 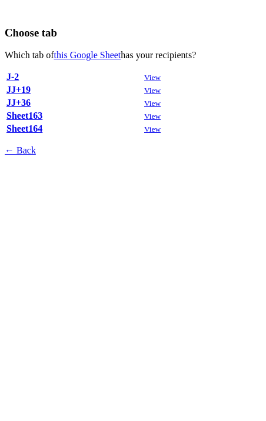 What do you see at coordinates (24, 115) in the screenshot?
I see `strong: Sheet163` at bounding box center [24, 115].